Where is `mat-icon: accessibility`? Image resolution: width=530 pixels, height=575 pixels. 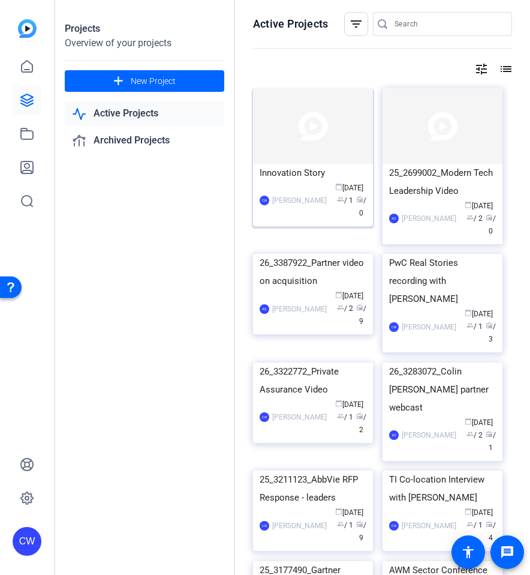
mat-icon: accessibility is located at coordinates (468, 552).